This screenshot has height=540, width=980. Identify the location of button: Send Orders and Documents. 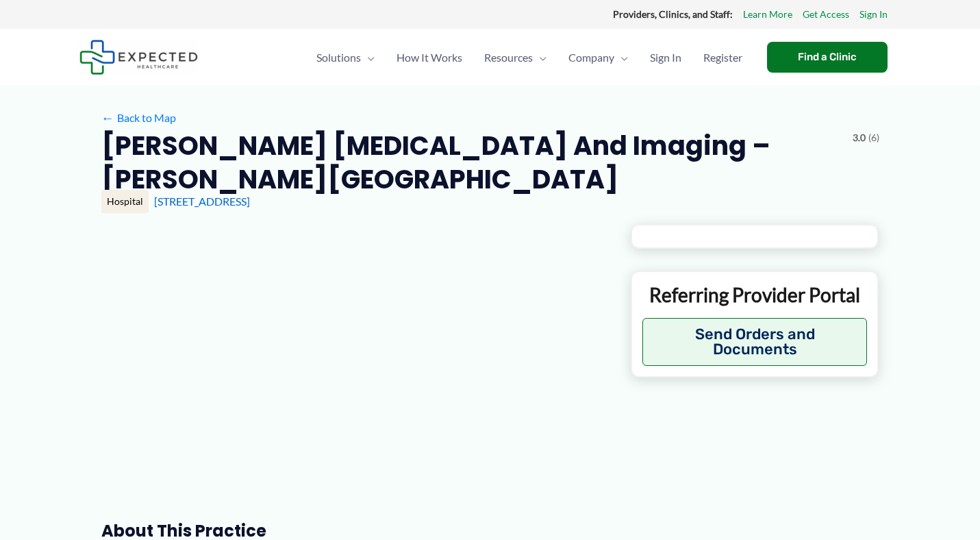
(755, 341).